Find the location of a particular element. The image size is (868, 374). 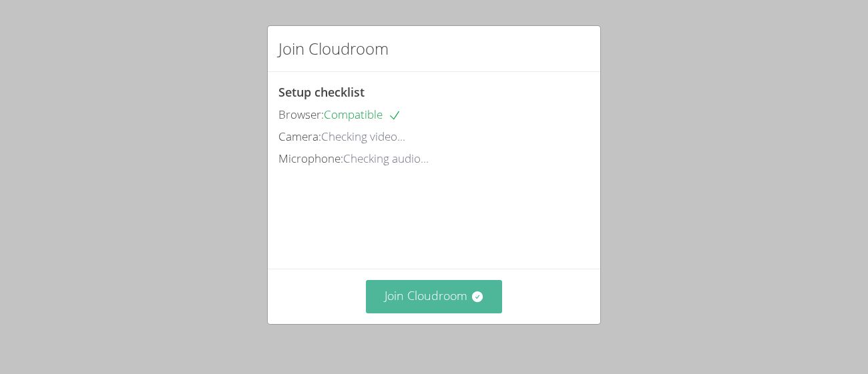

span: Browser: is located at coordinates (301, 114).